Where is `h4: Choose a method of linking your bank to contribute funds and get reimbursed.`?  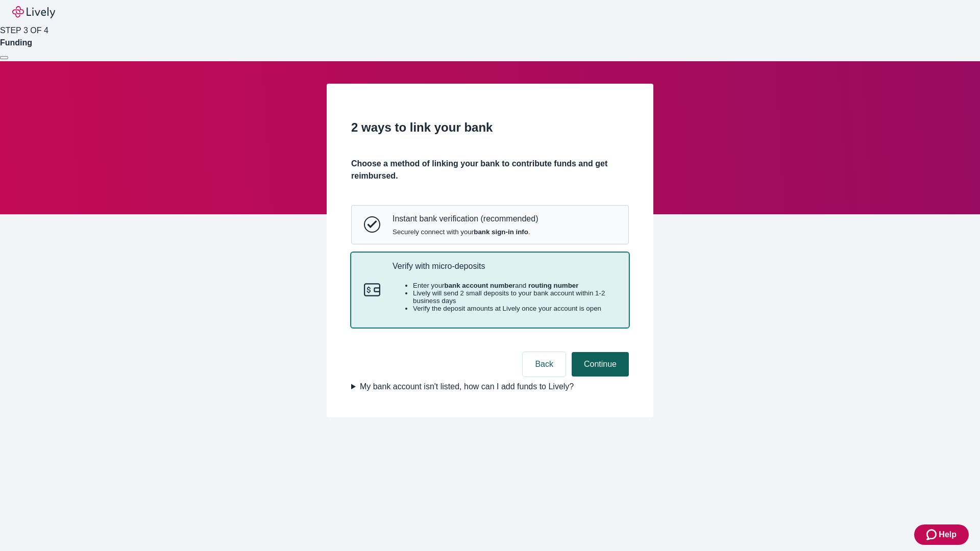
h4: Choose a method of linking your bank to contribute funds and get reimbursed. is located at coordinates (490, 170).